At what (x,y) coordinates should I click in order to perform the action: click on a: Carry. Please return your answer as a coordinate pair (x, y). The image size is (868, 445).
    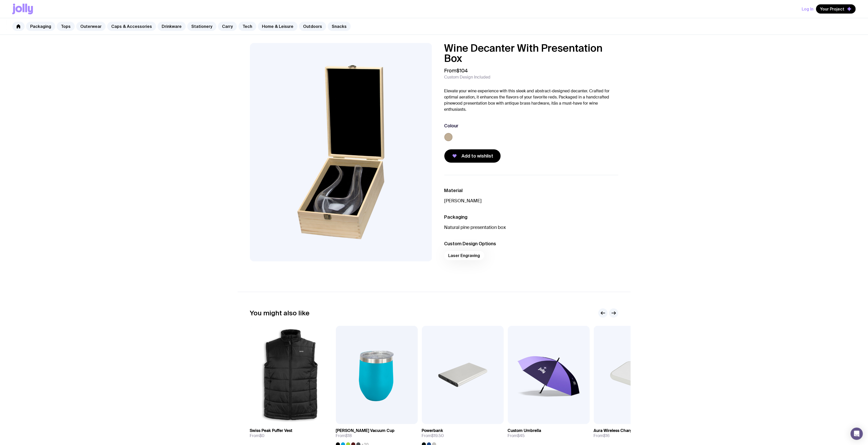
    Looking at the image, I should click on (227, 27).